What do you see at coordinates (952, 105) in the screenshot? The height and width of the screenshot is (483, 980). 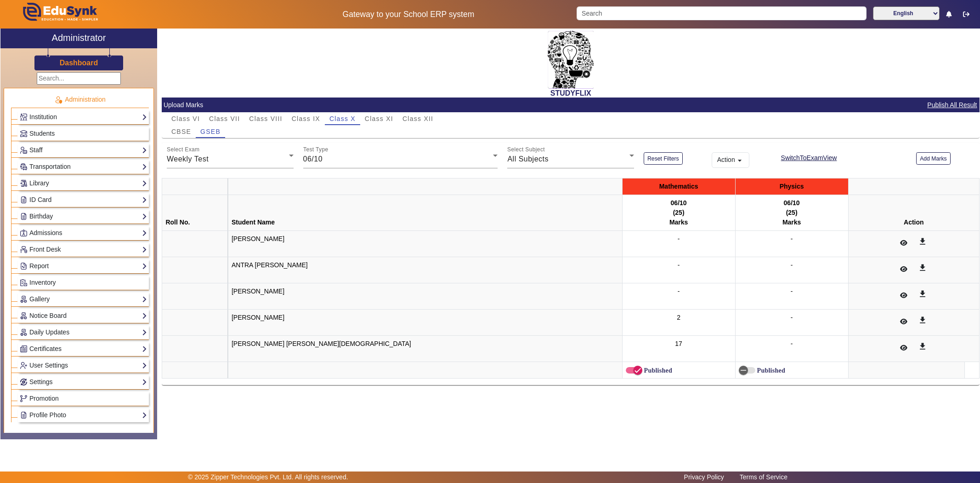 I see `button: Publish All Result` at bounding box center [952, 105].